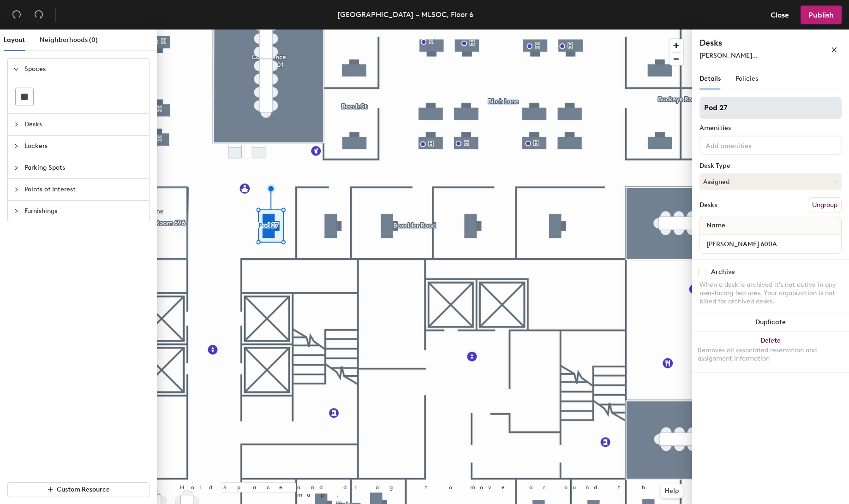  What do you see at coordinates (821, 15) in the screenshot?
I see `span: Publish` at bounding box center [821, 15].